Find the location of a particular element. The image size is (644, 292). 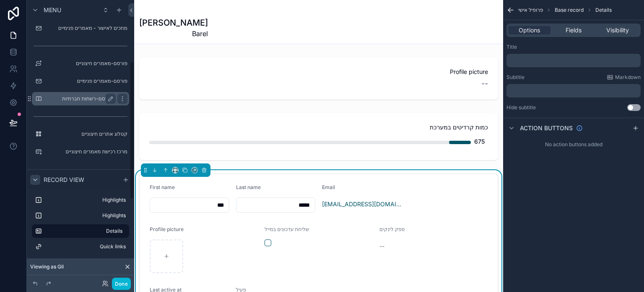

span: Profile picture is located at coordinates (167, 229).